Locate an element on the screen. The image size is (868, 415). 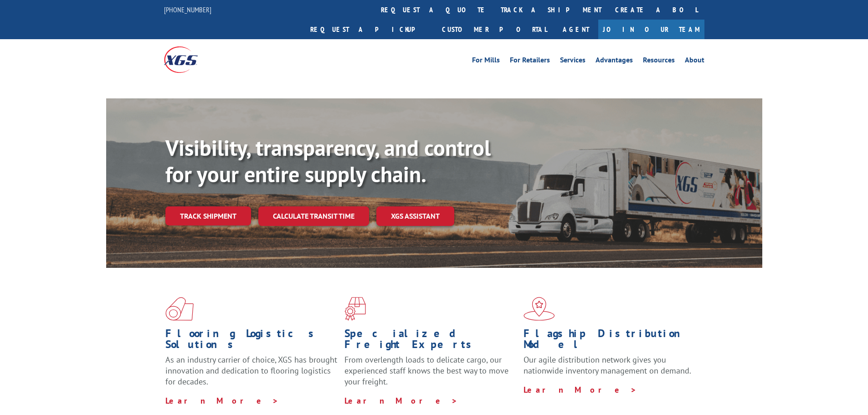
a: Resources is located at coordinates (659, 61).